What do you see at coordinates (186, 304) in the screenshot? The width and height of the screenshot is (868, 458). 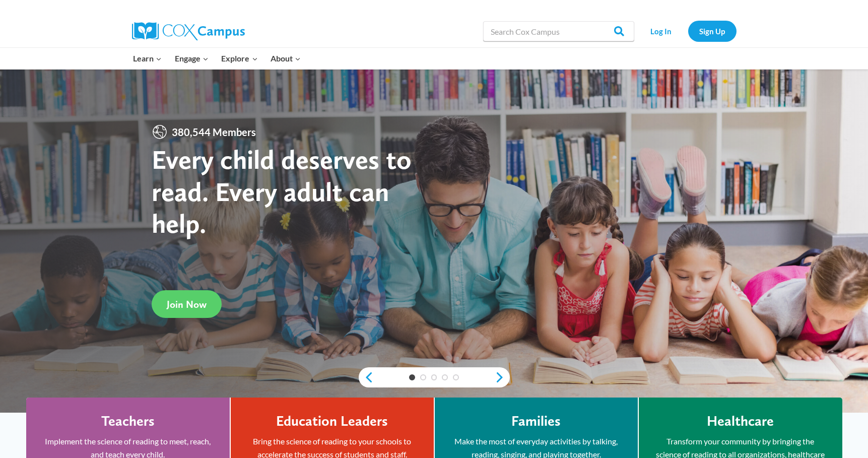 I see `span: Join Now` at bounding box center [186, 304].